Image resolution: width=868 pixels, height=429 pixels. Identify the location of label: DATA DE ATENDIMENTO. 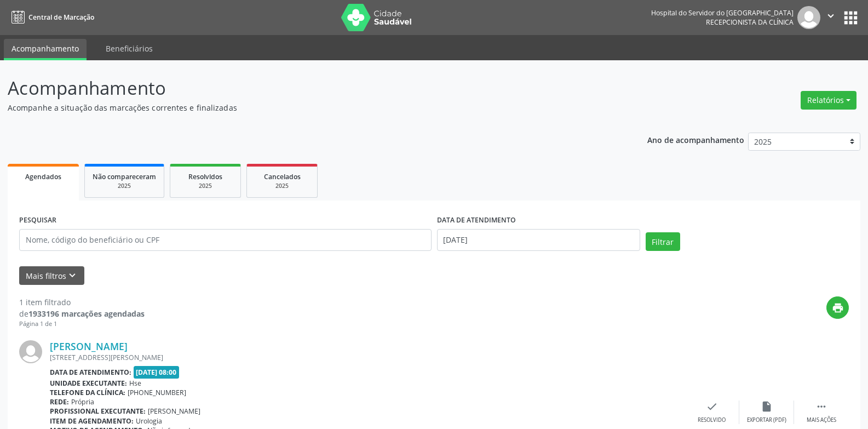
(477, 220).